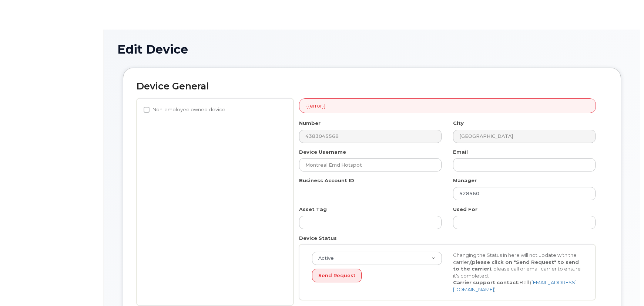  I want to click on button: Send Request, so click(337, 276).